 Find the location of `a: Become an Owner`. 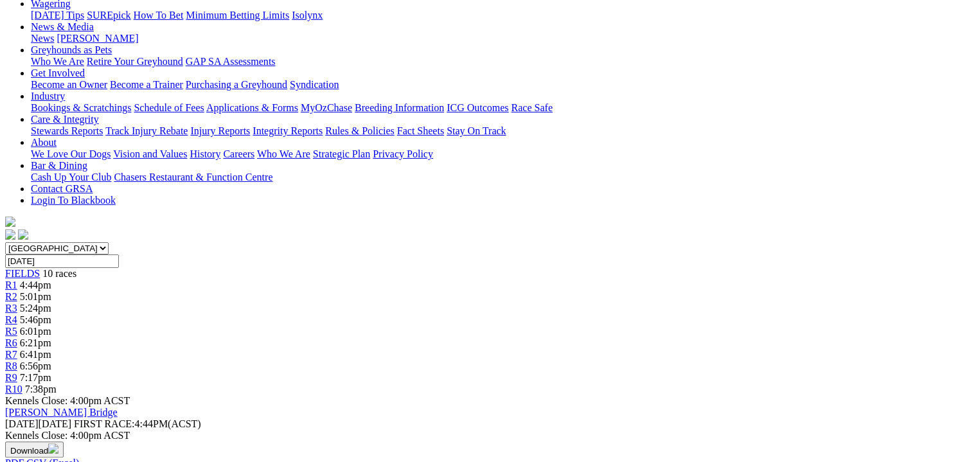

a: Become an Owner is located at coordinates (69, 85).